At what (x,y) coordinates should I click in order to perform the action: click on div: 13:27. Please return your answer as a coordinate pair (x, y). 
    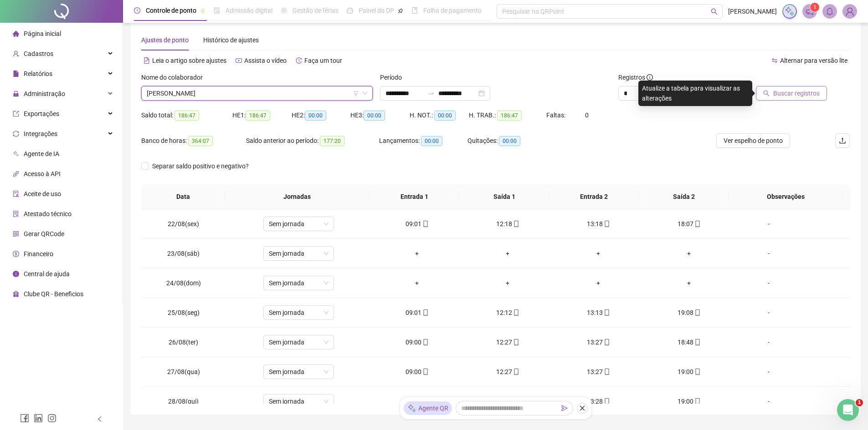
    Looking at the image, I should click on (598, 372).